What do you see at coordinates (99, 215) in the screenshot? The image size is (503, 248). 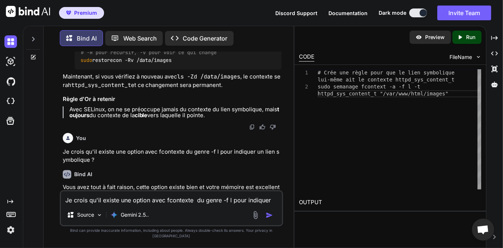 I see `img: Pick Models` at bounding box center [99, 215].